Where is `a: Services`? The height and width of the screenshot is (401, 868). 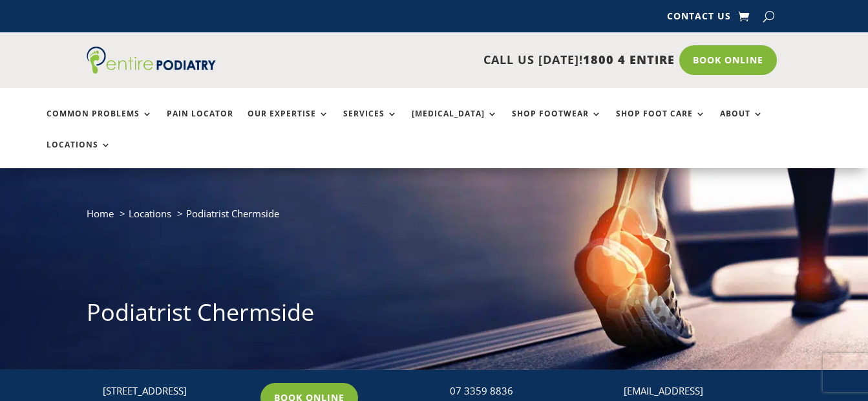 a: Services is located at coordinates (371, 123).